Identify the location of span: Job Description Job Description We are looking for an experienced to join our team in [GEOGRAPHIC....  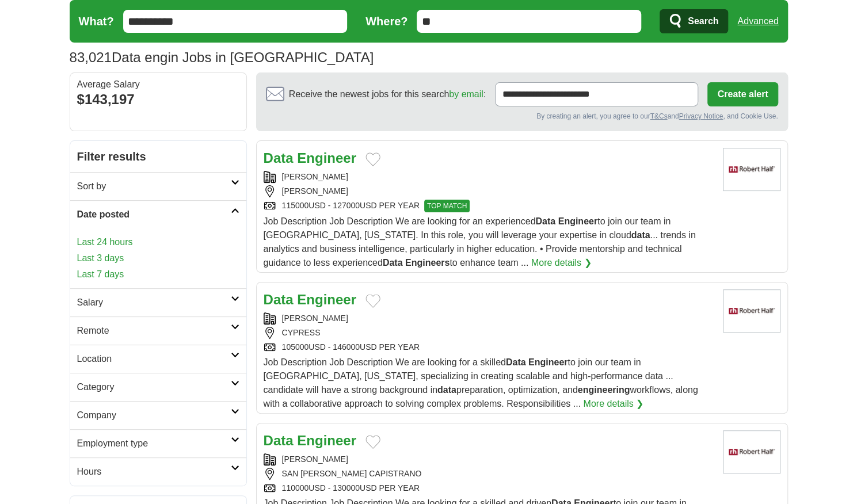
(479, 242).